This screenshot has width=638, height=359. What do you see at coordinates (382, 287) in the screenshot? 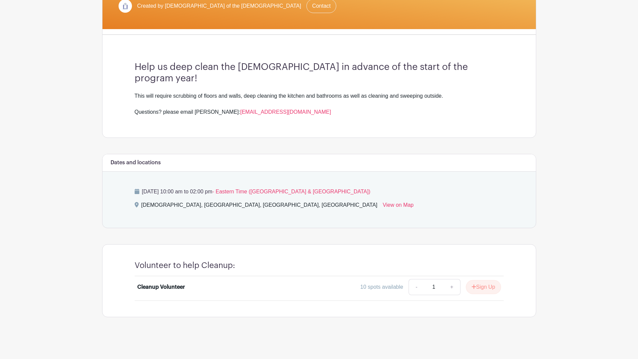
I see `div: 10 spots available` at bounding box center [382, 287].